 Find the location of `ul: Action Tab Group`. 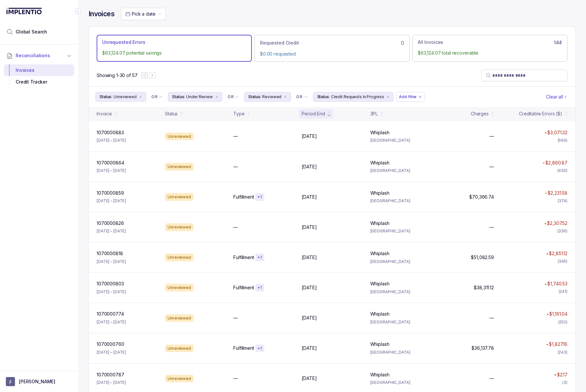

ul: Action Tab Group is located at coordinates (332, 48).